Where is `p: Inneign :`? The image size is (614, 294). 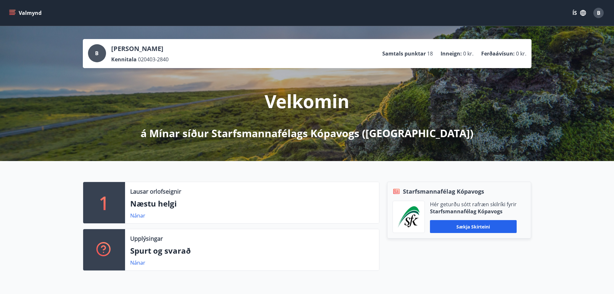 p: Inneign : is located at coordinates (451, 54).